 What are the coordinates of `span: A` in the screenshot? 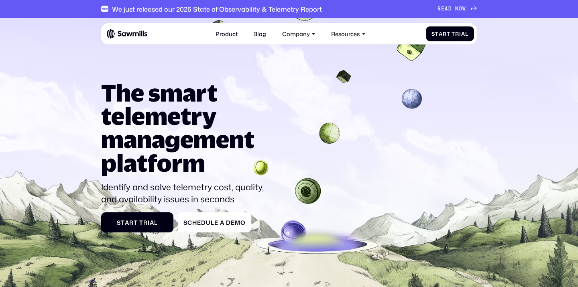 It's located at (447, 9).